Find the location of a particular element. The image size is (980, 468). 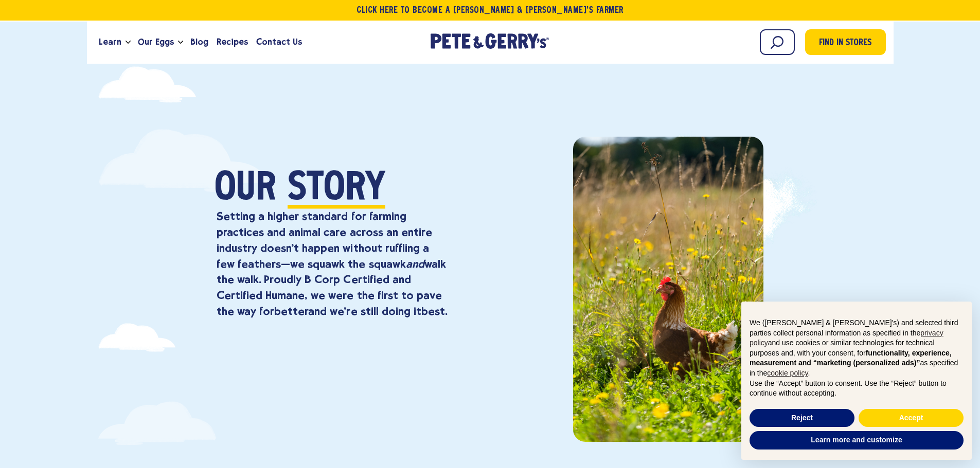

a: Blog is located at coordinates (199, 42).